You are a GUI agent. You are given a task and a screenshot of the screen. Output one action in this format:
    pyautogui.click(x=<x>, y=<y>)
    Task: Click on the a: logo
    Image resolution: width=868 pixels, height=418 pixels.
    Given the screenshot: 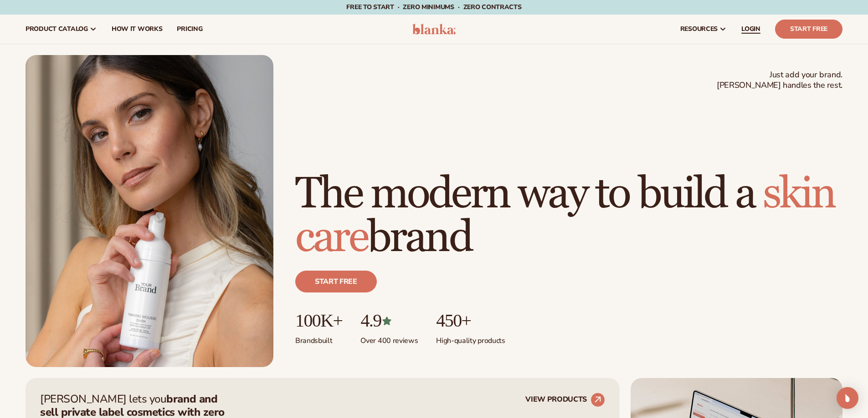 What is the action you would take?
    pyautogui.click(x=433, y=29)
    